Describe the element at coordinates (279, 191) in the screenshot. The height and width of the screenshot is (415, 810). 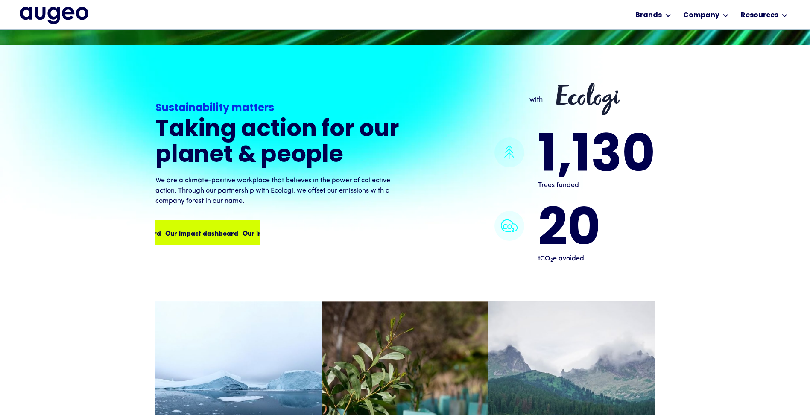
I see `p: We are a climate-positive workplace that believes in the power of collective action. Through our ...` at that location.